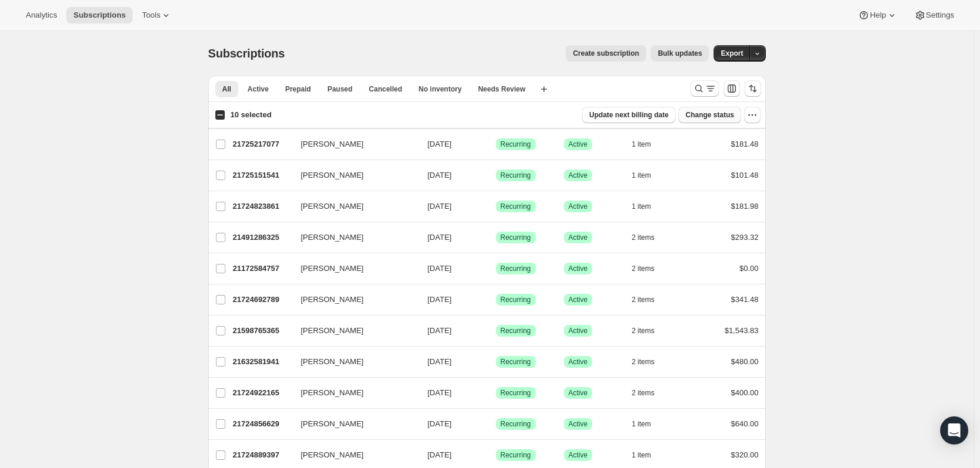  What do you see at coordinates (705, 89) in the screenshot?
I see `button: Search and filter results` at bounding box center [705, 89].